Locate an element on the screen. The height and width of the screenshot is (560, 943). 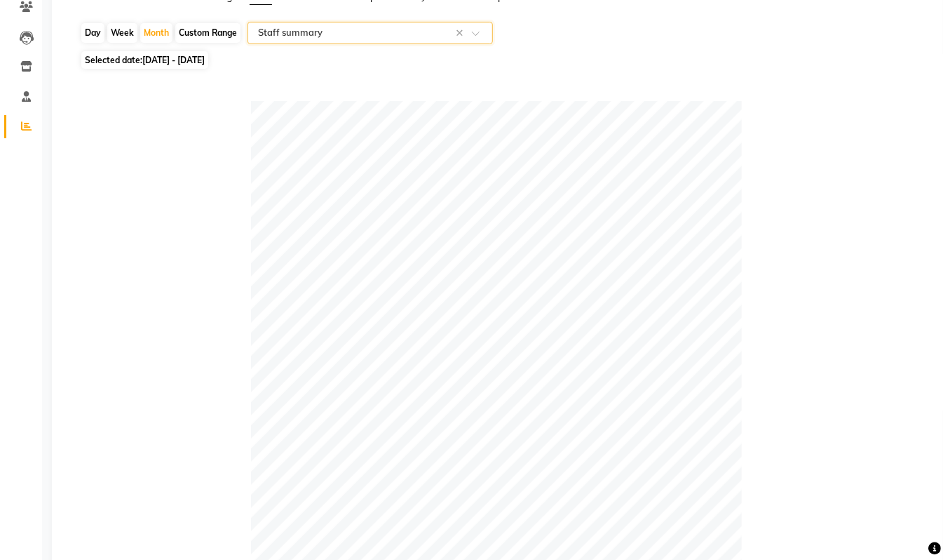
span: Clear all is located at coordinates (461, 33).